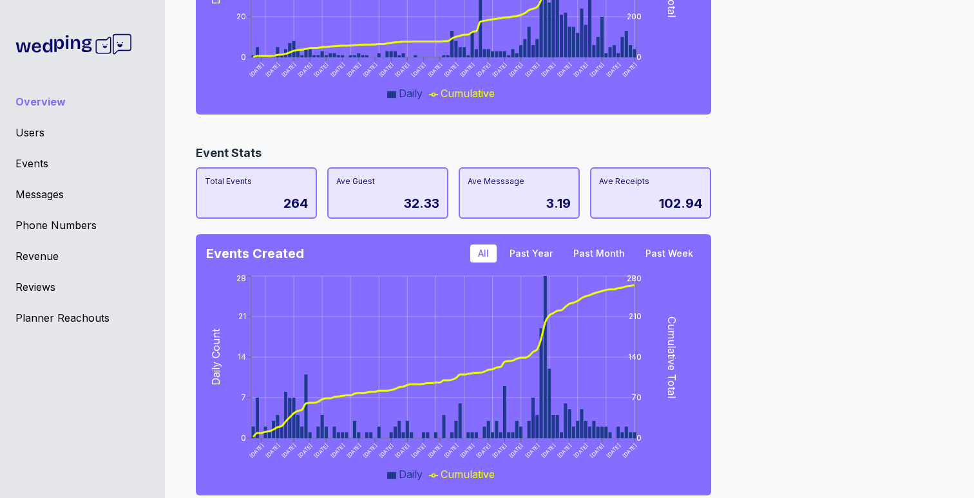  Describe the element at coordinates (82, 133) in the screenshot. I see `a: Users` at that location.